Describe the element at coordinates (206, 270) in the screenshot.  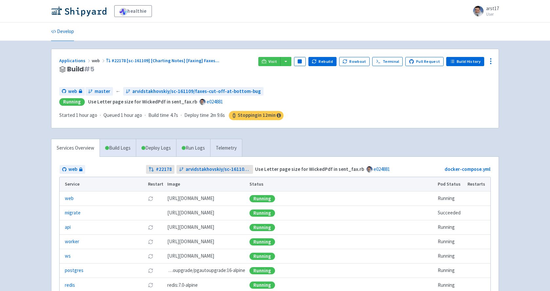
I see `span: pgautoupgrade/pgautoupgrade:16-alpine` at that location.